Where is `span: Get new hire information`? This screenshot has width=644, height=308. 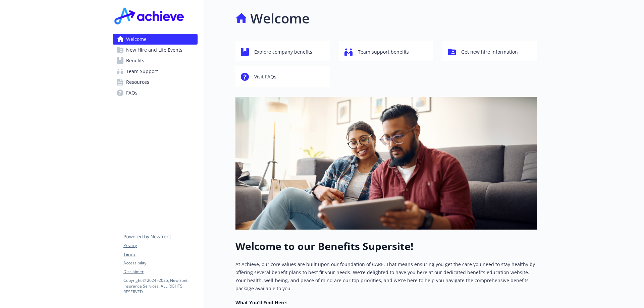 span: Get new hire information is located at coordinates (489, 52).